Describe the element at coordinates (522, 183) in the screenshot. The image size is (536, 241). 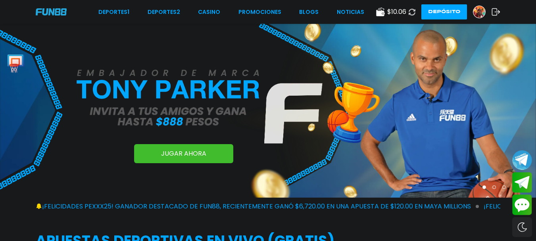
I see `button: Join telegram` at that location.